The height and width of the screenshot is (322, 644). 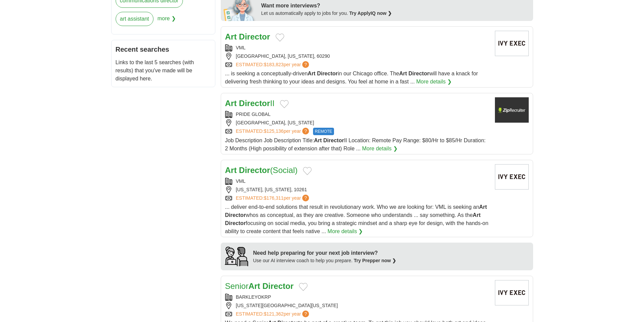 What do you see at coordinates (325, 253) in the screenshot?
I see `div: Need help preparing for your next job interview?` at bounding box center [325, 253].